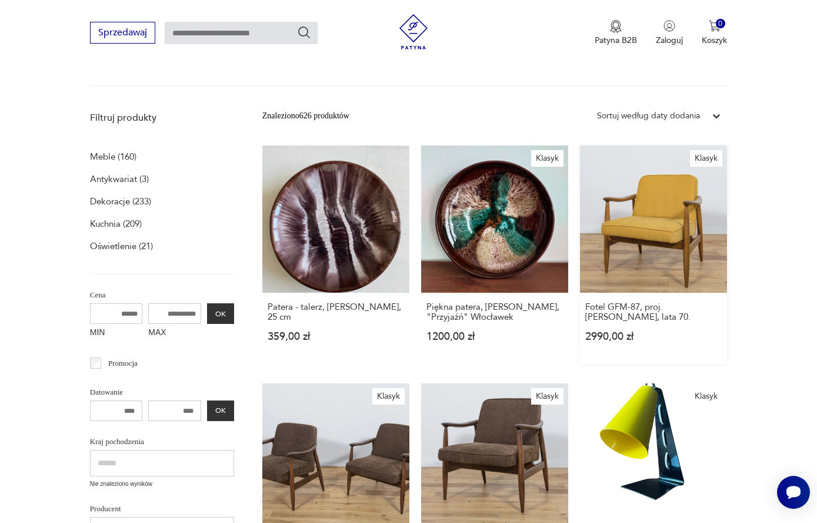  Describe the element at coordinates (121, 201) in the screenshot. I see `a: Dekoracje (233)` at that location.